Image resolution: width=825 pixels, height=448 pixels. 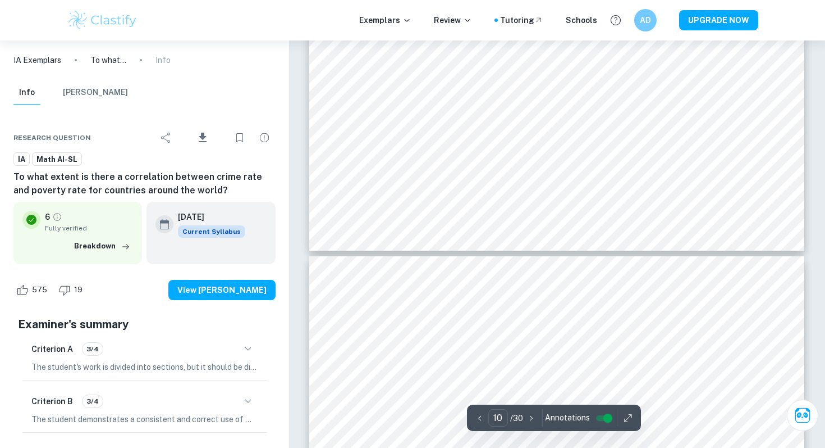 I want to click on span: Research question, so click(x=52, y=138).